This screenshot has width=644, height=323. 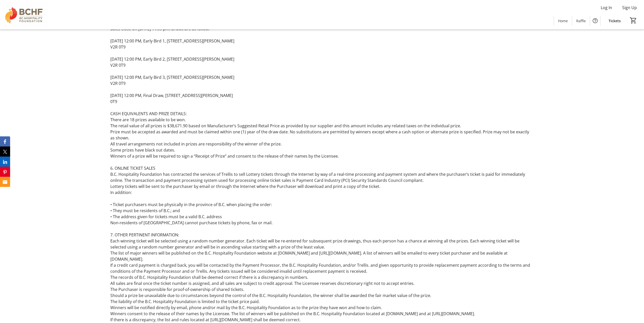 I want to click on p: B.C. Hospitality Foundation has contracted the services of Trellis to sell Lottery tickets throug..., so click(x=322, y=177).